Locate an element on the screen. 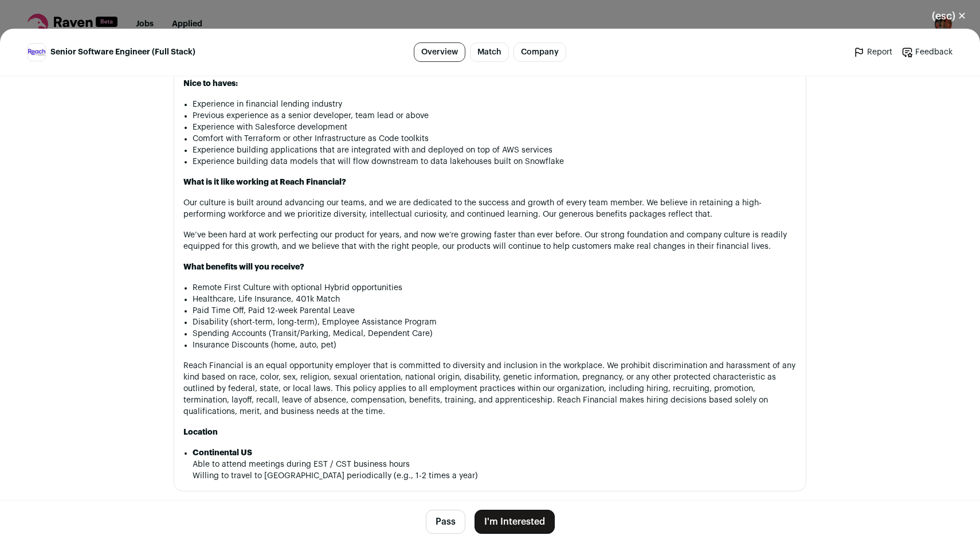 The width and height of the screenshot is (980, 543). li: Spending Accounts (Transit/Parking, Medical, Dependent Care) is located at coordinates (494, 334).